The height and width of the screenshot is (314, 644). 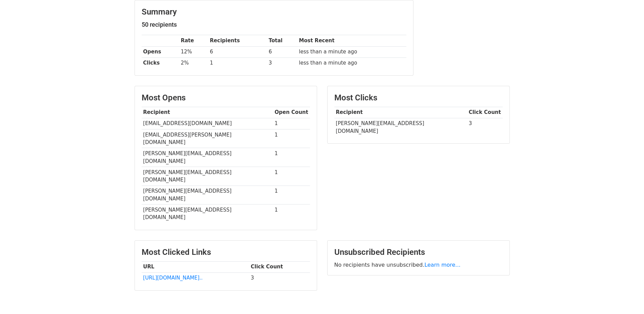 I want to click on h3: Most Opens, so click(x=226, y=98).